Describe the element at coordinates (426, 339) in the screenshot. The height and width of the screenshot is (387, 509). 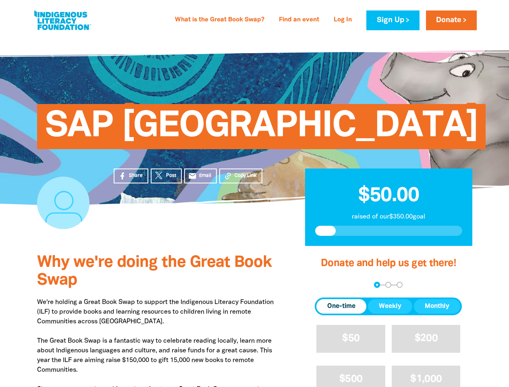
I see `button: $200` at that location.